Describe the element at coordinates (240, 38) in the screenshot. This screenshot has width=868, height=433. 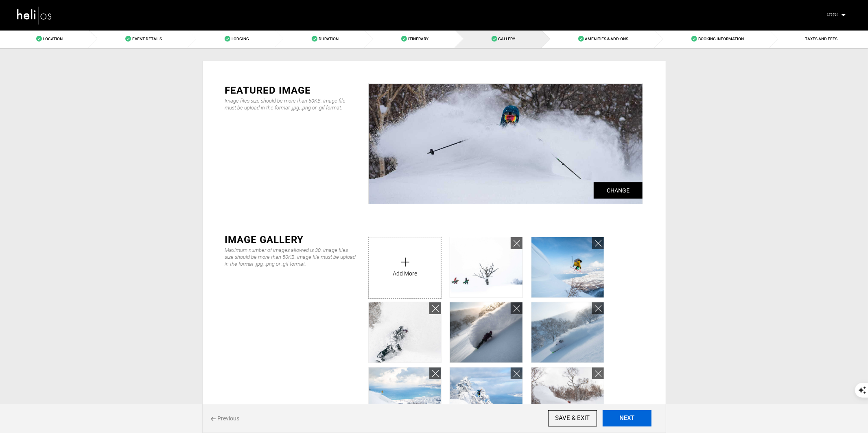
I see `span: Lodging` at that location.